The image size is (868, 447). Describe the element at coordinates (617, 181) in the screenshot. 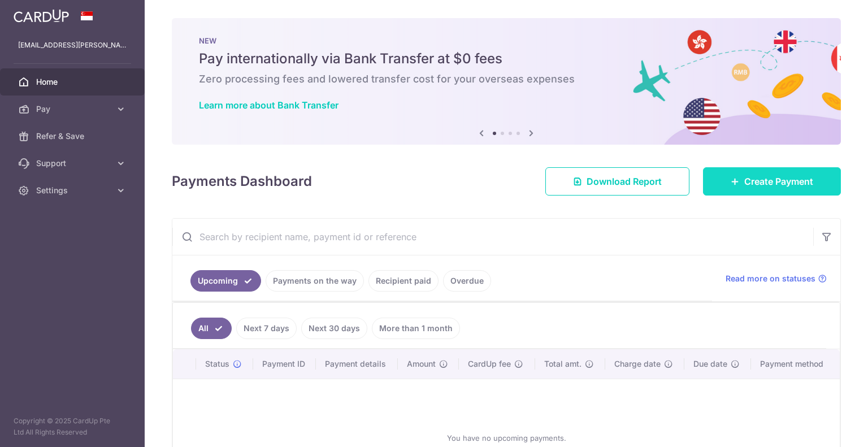

I see `a: Download Report` at that location.